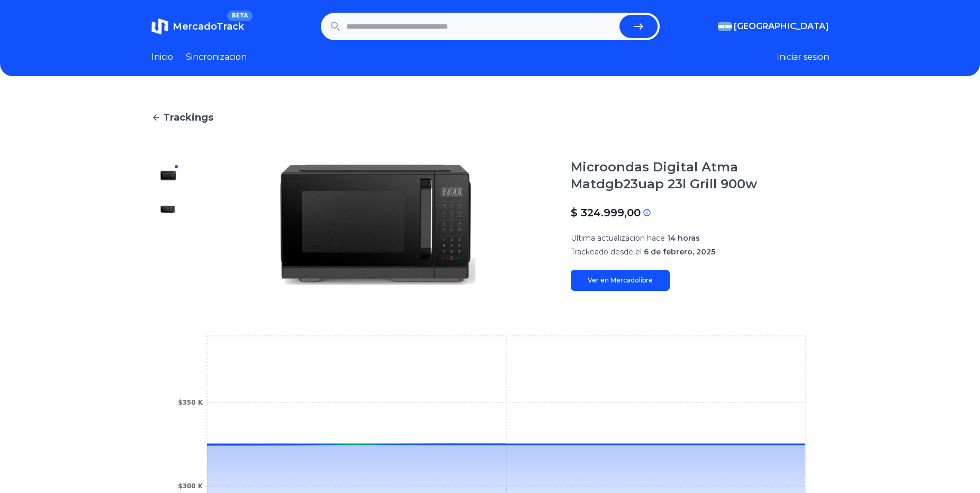 This screenshot has width=980, height=493. What do you see at coordinates (188, 118) in the screenshot?
I see `span: Trackings` at bounding box center [188, 118].